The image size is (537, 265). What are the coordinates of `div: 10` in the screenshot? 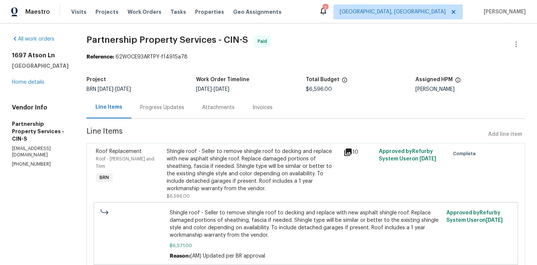 It's located at (359, 153).